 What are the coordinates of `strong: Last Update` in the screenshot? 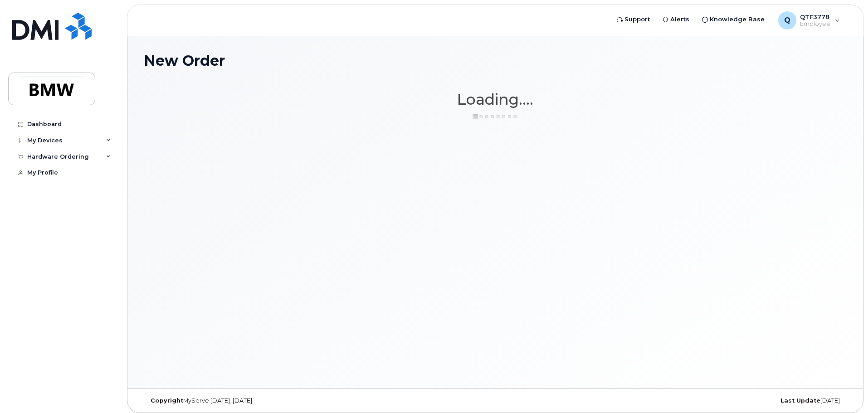 It's located at (800, 400).